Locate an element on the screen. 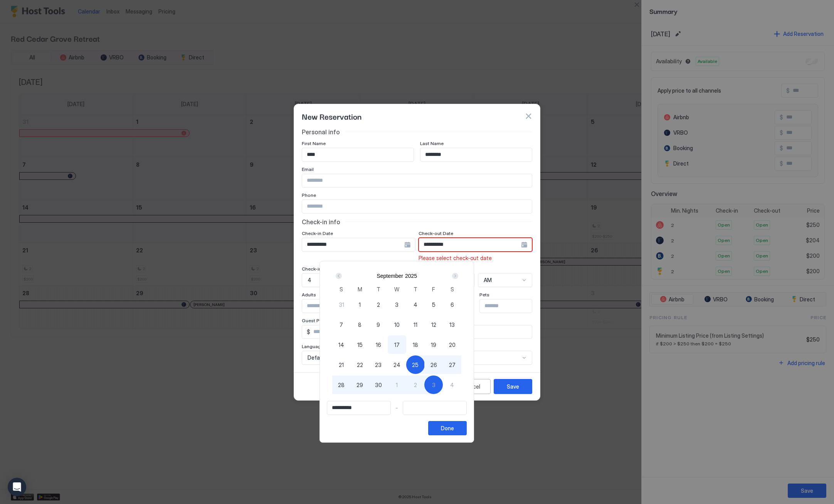 The height and width of the screenshot is (504, 834). button: 9 is located at coordinates (378, 324).